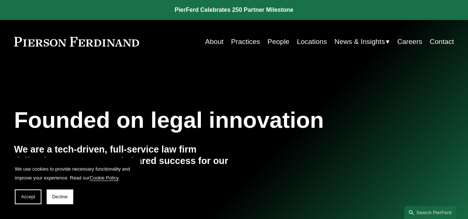 The height and width of the screenshot is (219, 468). I want to click on button: Accept, so click(28, 197).